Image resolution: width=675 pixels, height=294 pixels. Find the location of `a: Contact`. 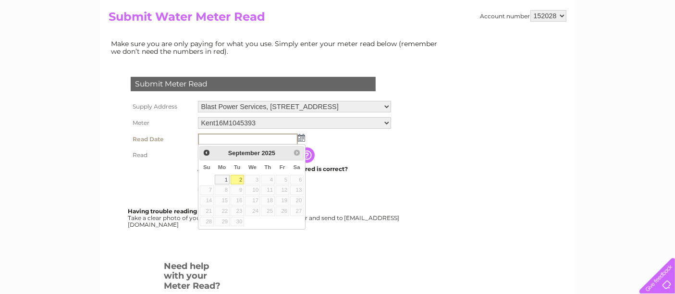

a: Contact is located at coordinates (623, 44).